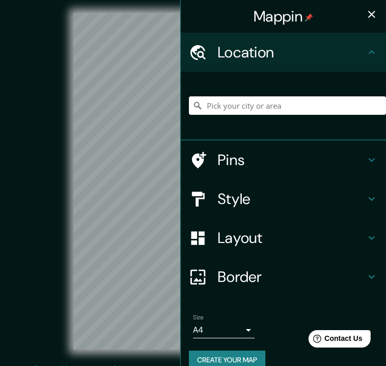  What do you see at coordinates (283, 199) in the screenshot?
I see `div: Style` at bounding box center [283, 199].